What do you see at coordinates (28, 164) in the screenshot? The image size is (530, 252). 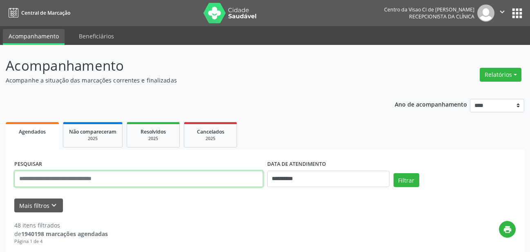 I see `label: PESQUISAR` at bounding box center [28, 164].